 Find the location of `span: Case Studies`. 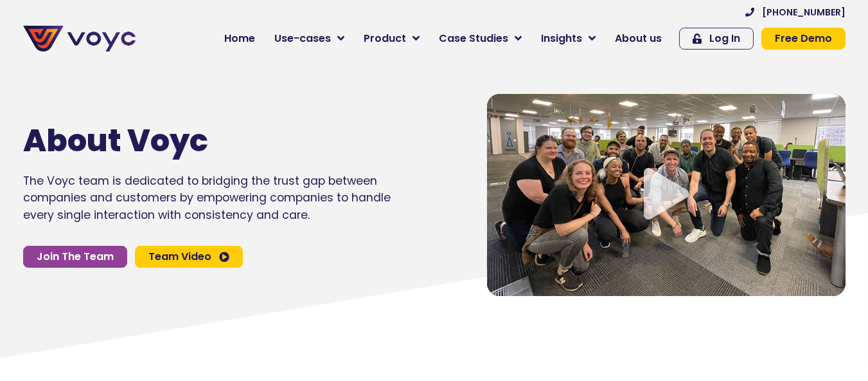

span: Case Studies is located at coordinates (473, 39).